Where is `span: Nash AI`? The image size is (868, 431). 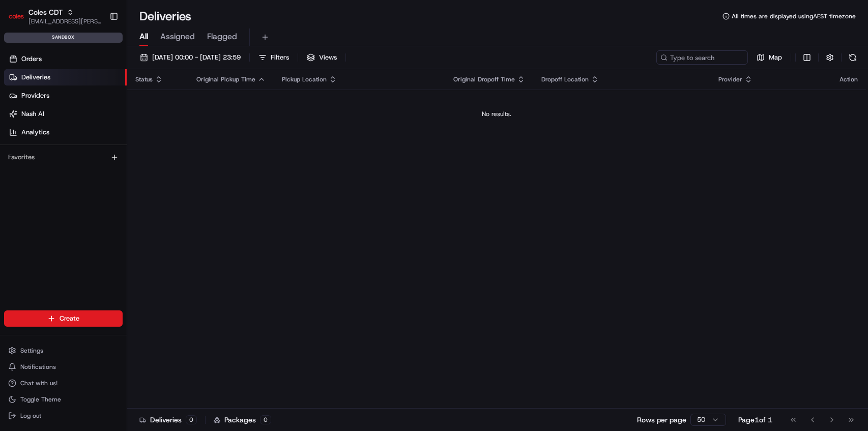 span: Nash AI is located at coordinates (32, 114).